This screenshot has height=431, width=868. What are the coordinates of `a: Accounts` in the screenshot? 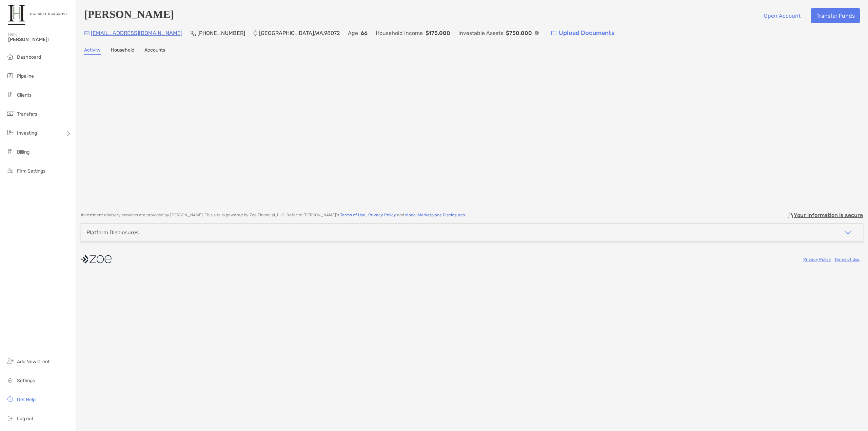 It's located at (155, 51).